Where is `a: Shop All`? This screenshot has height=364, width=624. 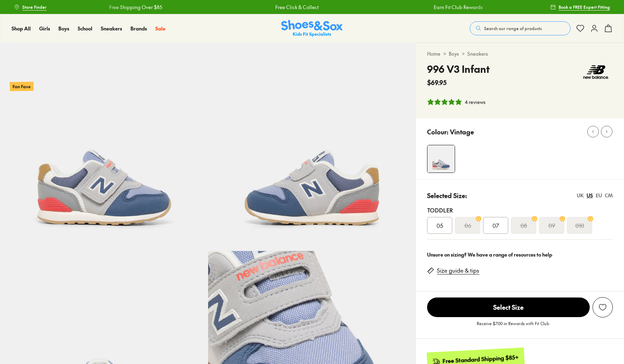
a: Shop All is located at coordinates (21, 28).